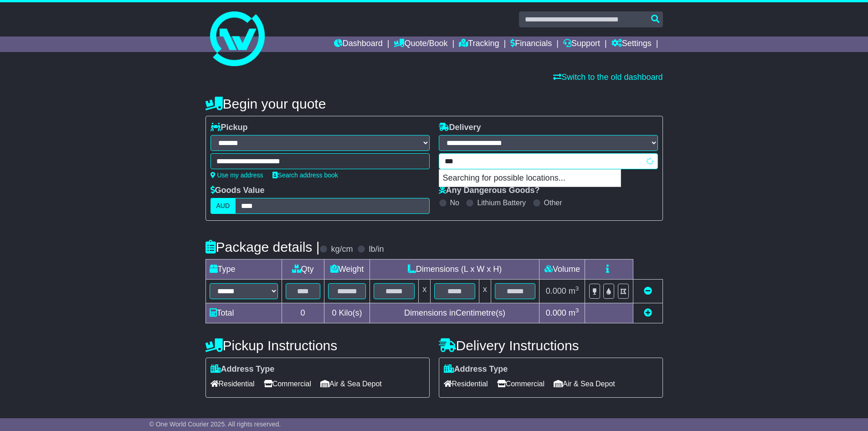  I want to click on a: Add new item, so click(648, 313).